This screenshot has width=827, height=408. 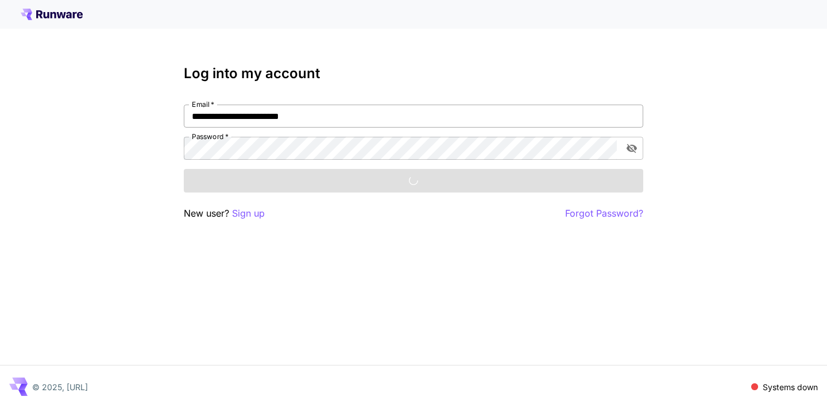 What do you see at coordinates (203, 104) in the screenshot?
I see `label: Email` at bounding box center [203, 104].